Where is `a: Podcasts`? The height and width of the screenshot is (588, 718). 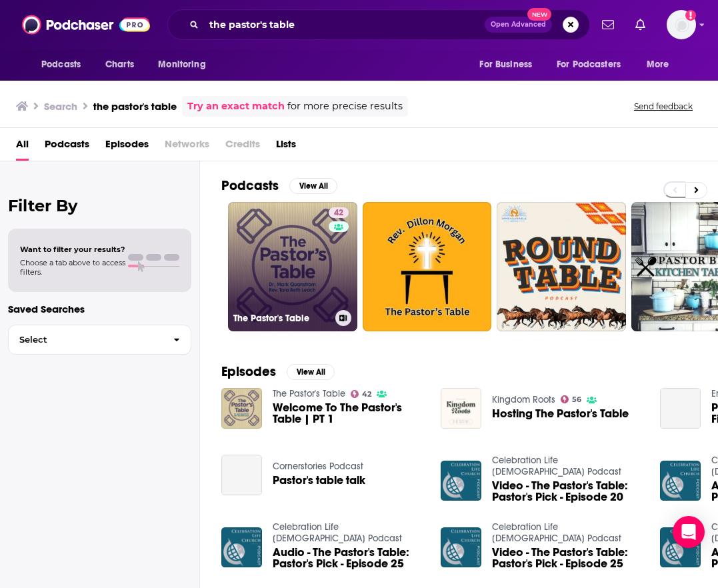
a: Podcasts is located at coordinates (66, 147).